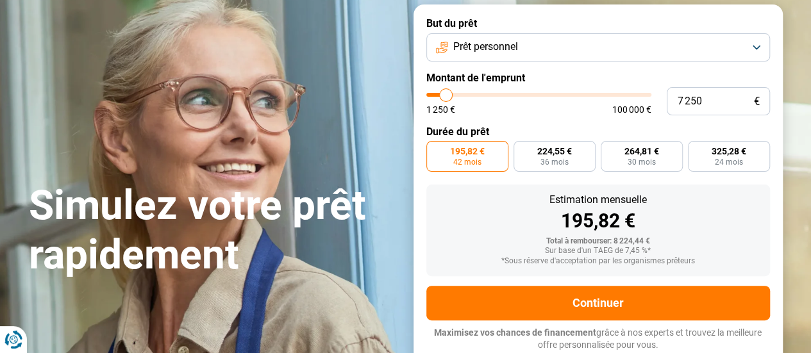 This screenshot has height=353, width=811. I want to click on div: *Sous réserve d'acceptation par les organismes prêteurs, so click(598, 262).